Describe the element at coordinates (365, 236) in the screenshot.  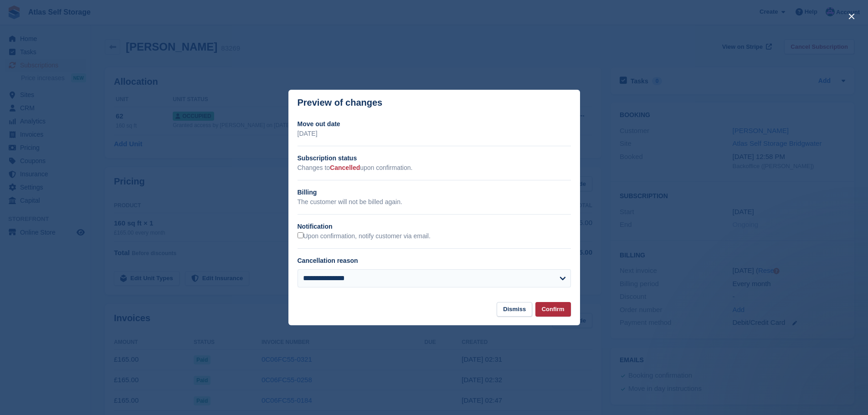
I see `label: Upon confirmation, notify customer via email.` at that location.